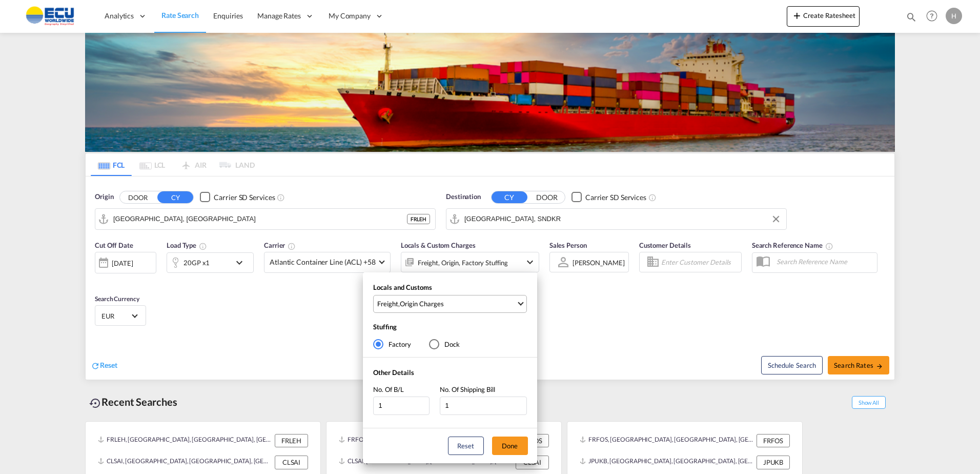 Image resolution: width=980 pixels, height=474 pixels. Describe the element at coordinates (468, 390) in the screenshot. I see `span: No. Of Shipping Bill` at that location.